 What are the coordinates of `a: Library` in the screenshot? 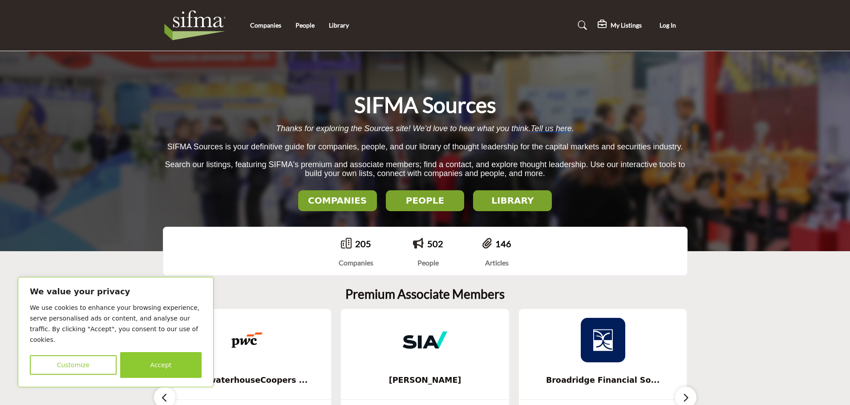 It's located at (339, 25).